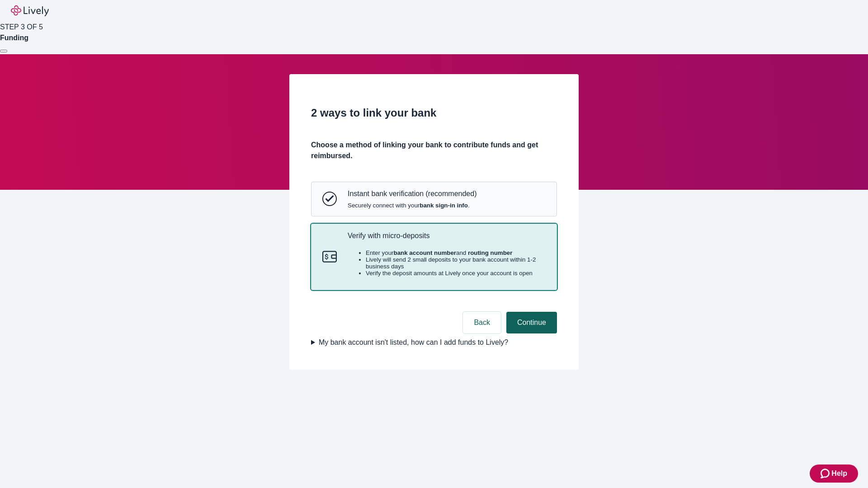 The height and width of the screenshot is (488, 868). Describe the element at coordinates (30, 11) in the screenshot. I see `img: Lively` at that location.